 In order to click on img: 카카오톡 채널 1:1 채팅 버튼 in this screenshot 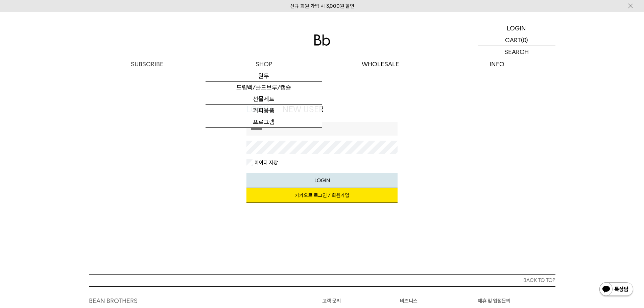, I will do `click(616, 290)`.